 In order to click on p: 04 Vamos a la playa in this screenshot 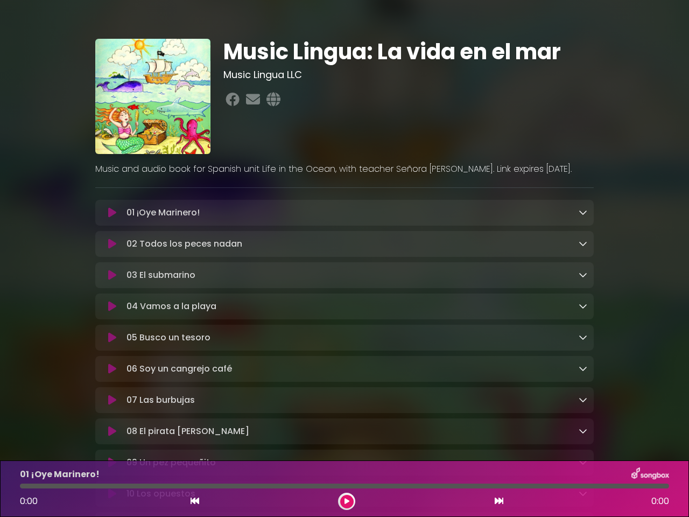, I will do `click(171, 306)`.